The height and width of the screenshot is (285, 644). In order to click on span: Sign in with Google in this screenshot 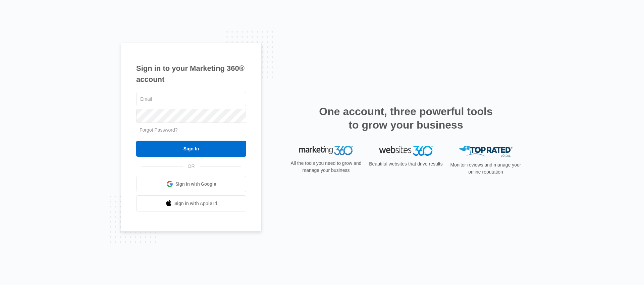, I will do `click(196, 184)`.